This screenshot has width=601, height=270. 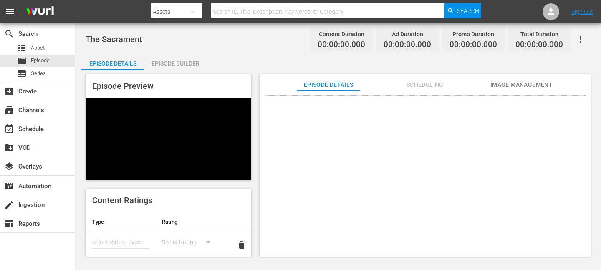 I want to click on div: Episode Builder, so click(x=175, y=63).